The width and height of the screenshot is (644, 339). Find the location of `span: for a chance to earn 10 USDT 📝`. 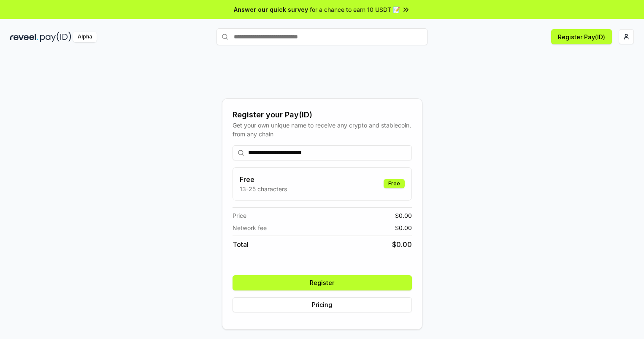

span: for a chance to earn 10 USDT 📝 is located at coordinates (355, 9).